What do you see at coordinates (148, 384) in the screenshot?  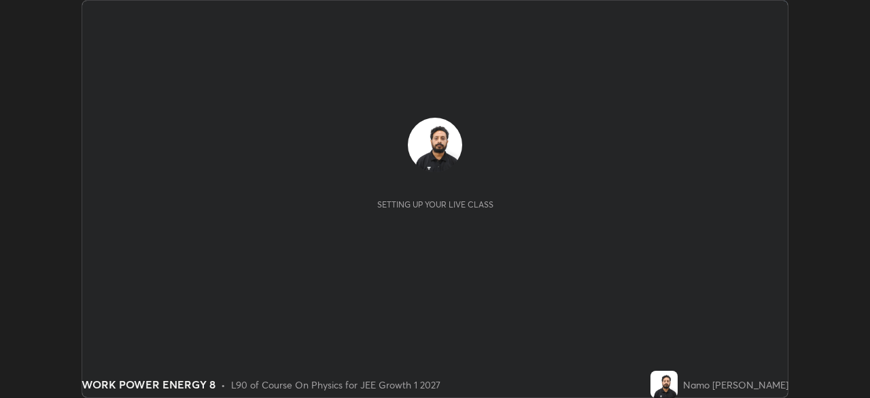 I see `div: WORK POWER ENERGY 8` at bounding box center [148, 384].